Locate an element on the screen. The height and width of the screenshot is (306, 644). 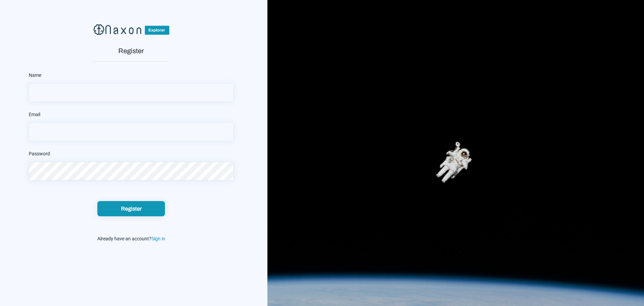
img: naxon_large_logo.png is located at coordinates (131, 29).